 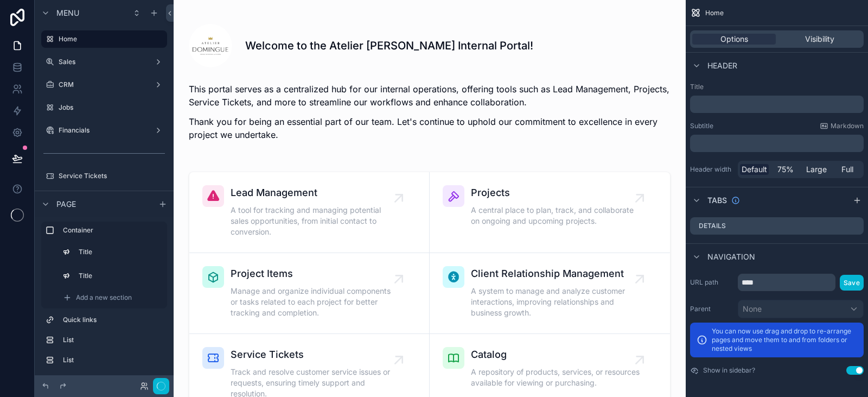 I want to click on span: 75%, so click(x=785, y=169).